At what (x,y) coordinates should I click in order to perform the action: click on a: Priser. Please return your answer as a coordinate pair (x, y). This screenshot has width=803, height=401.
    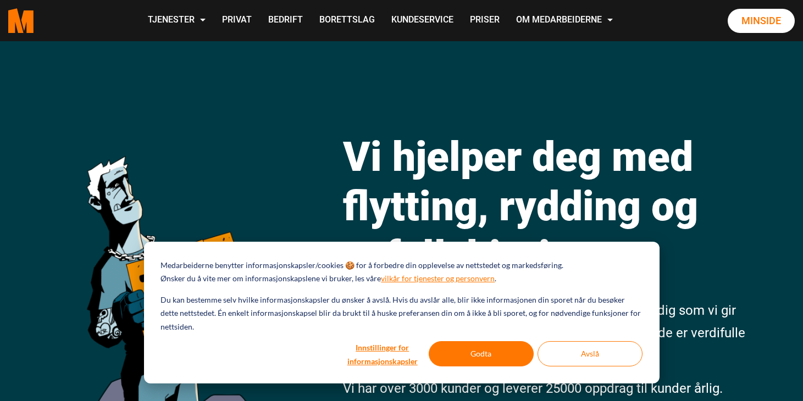
    Looking at the image, I should click on (484, 20).